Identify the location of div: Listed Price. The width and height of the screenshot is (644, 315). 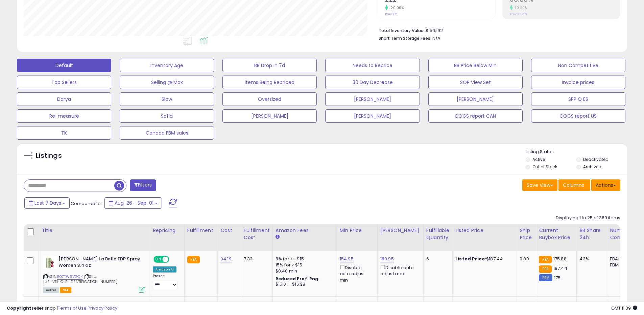
(485, 231).